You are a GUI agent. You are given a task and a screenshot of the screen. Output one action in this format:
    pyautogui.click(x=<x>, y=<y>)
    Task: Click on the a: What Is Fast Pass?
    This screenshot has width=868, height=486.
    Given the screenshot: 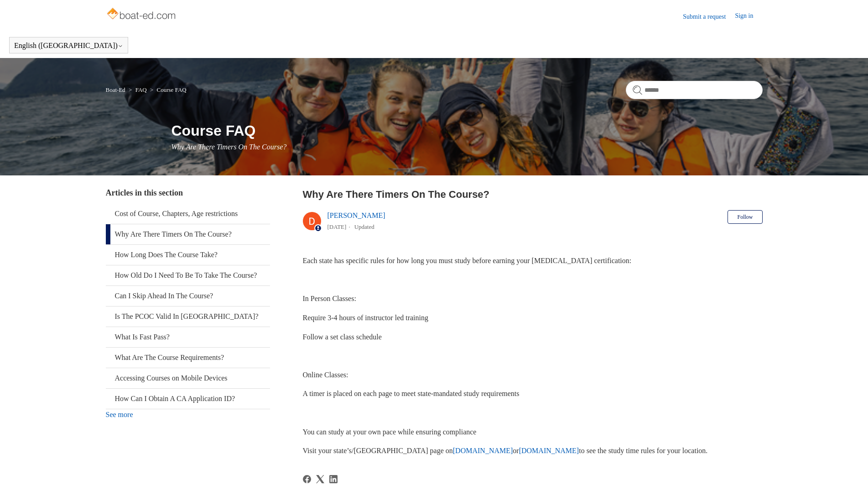 What is the action you would take?
    pyautogui.click(x=188, y=337)
    